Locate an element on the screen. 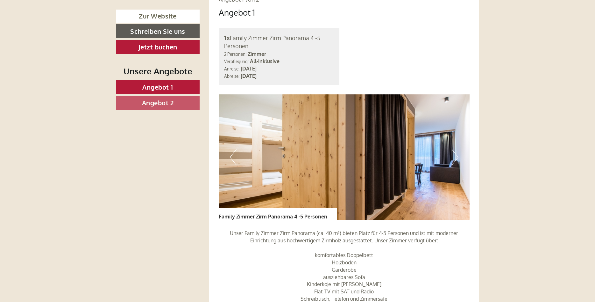 This screenshot has height=302, width=595. div: Angebot 1 is located at coordinates (237, 12).